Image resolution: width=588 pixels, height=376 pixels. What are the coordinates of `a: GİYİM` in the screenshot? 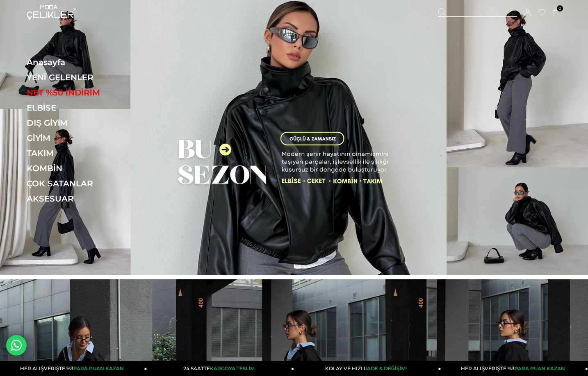 It's located at (83, 138).